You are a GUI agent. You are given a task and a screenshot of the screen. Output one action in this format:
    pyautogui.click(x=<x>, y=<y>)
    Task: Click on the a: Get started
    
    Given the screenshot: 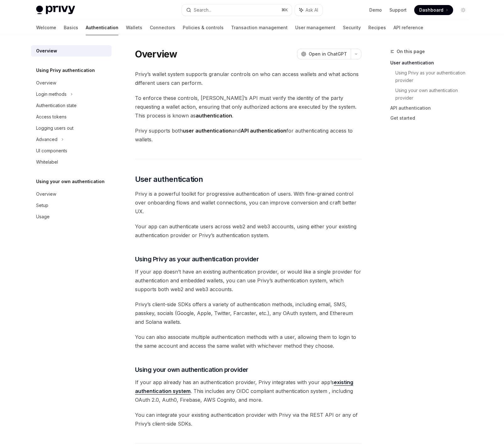 What is the action you would take?
    pyautogui.click(x=432, y=118)
    